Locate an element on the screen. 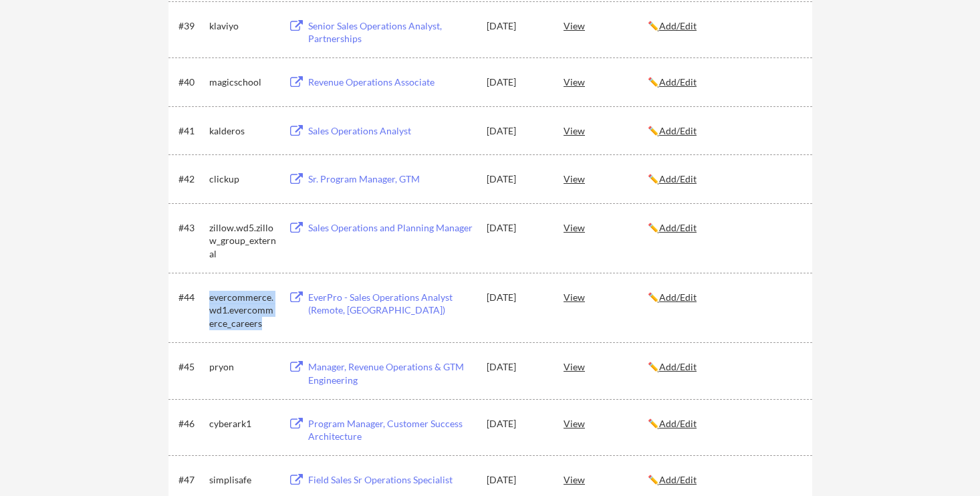 The width and height of the screenshot is (980, 496). div: Sr. Program Manager, GTM is located at coordinates (391, 179).